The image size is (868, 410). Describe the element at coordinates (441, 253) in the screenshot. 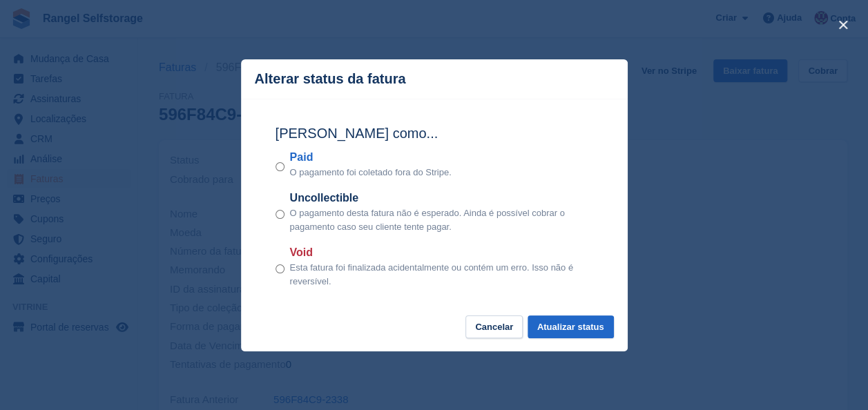

I see `label: Void` at that location.